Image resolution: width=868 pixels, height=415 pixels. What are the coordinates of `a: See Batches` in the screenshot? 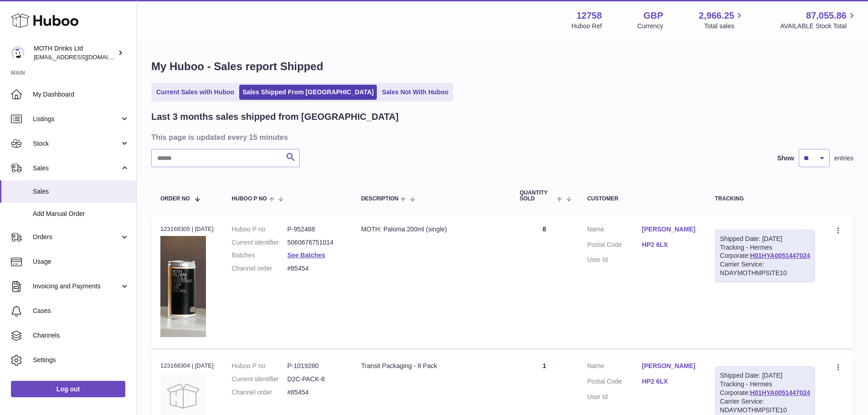 It's located at (307, 255).